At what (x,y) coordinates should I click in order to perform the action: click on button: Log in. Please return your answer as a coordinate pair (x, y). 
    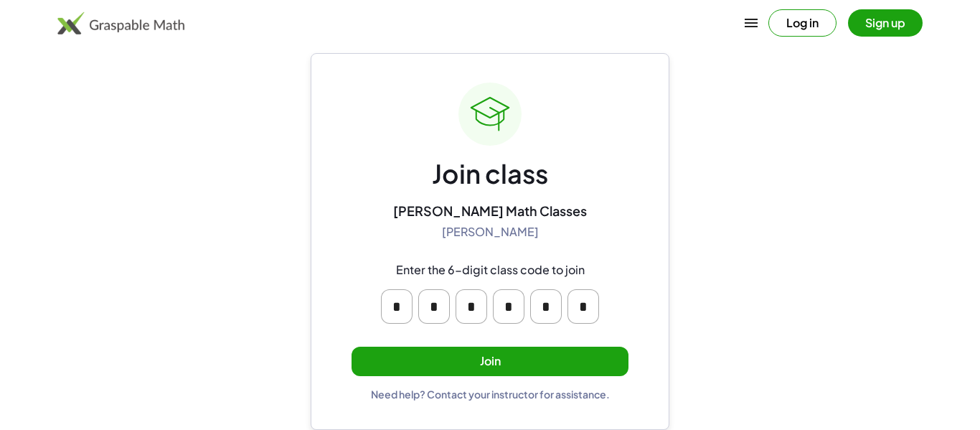
    Looking at the image, I should click on (802, 23).